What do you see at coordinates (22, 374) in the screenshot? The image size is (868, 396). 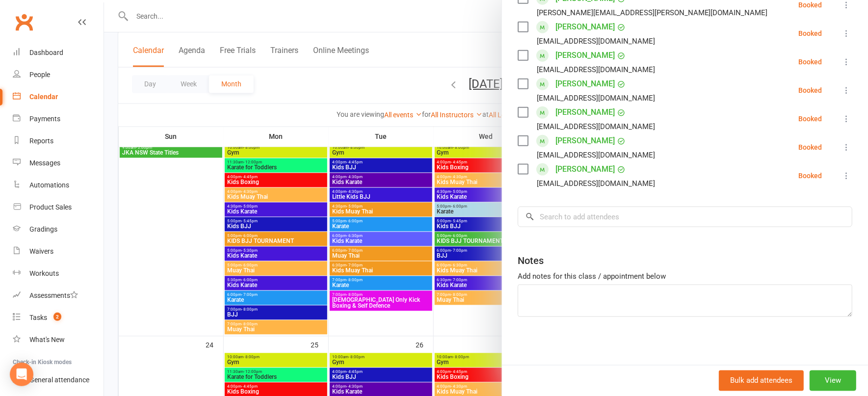 I see `div: Open Intercom Messenger` at bounding box center [22, 374].